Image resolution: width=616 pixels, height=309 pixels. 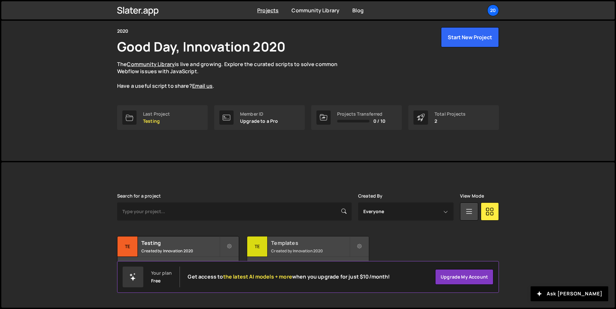 I want to click on p: 2, so click(x=450, y=121).